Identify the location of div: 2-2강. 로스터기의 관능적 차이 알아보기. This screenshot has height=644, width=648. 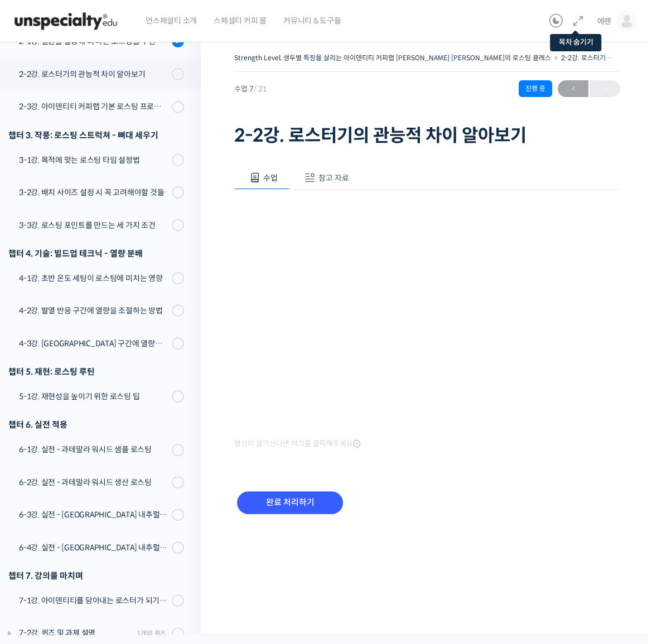
(94, 74).